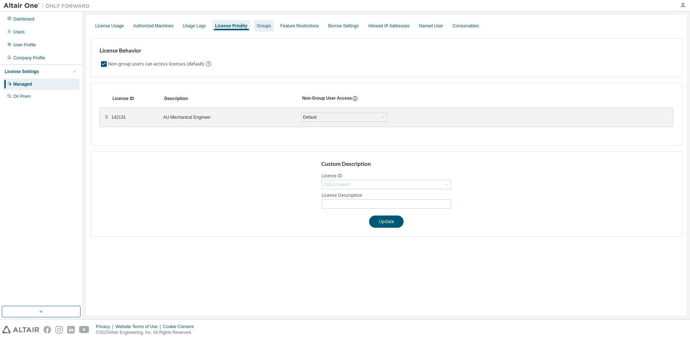 Image resolution: width=690 pixels, height=340 pixels. What do you see at coordinates (327, 98) in the screenshot?
I see `div: Non-Group User Access` at bounding box center [327, 98].